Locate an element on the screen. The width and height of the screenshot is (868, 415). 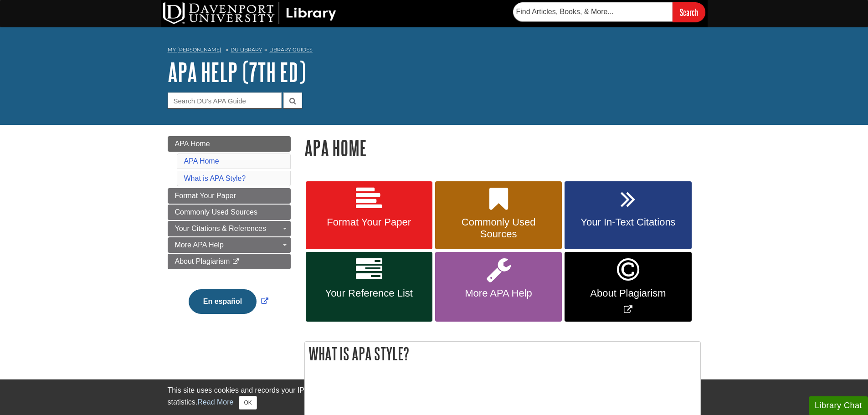
a: Read More is located at coordinates (215, 402).